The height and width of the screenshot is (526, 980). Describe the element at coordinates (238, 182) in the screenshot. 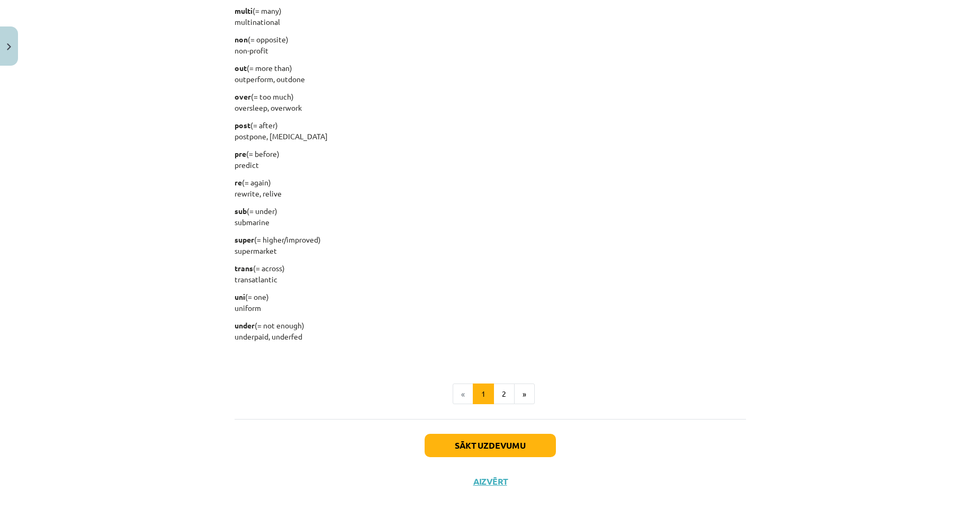

I see `b: re` at that location.